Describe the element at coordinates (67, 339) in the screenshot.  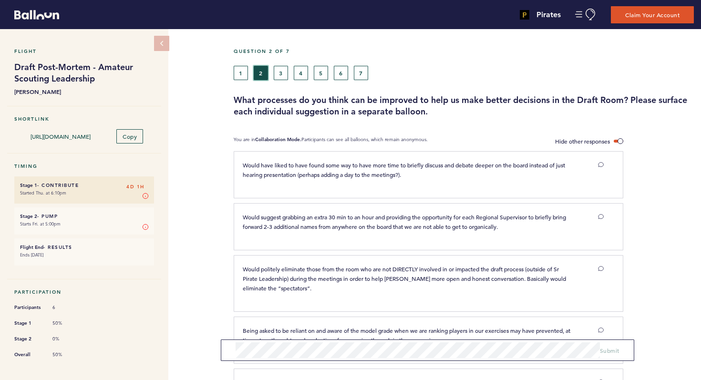
I see `span: 0%` at that location.